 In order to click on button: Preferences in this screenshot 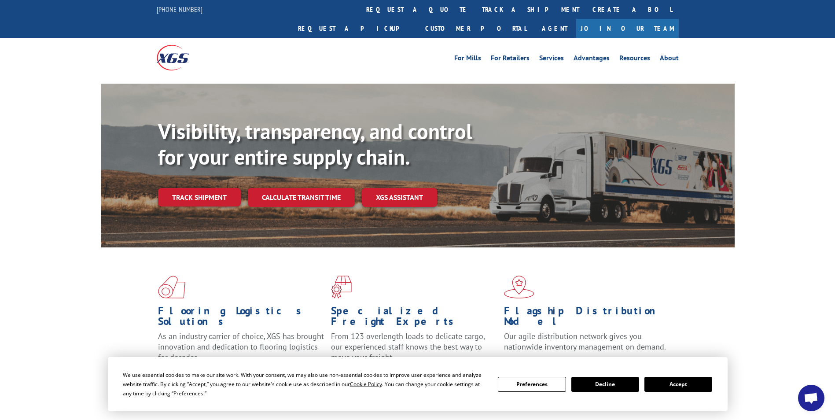, I will do `click(532, 384)`.